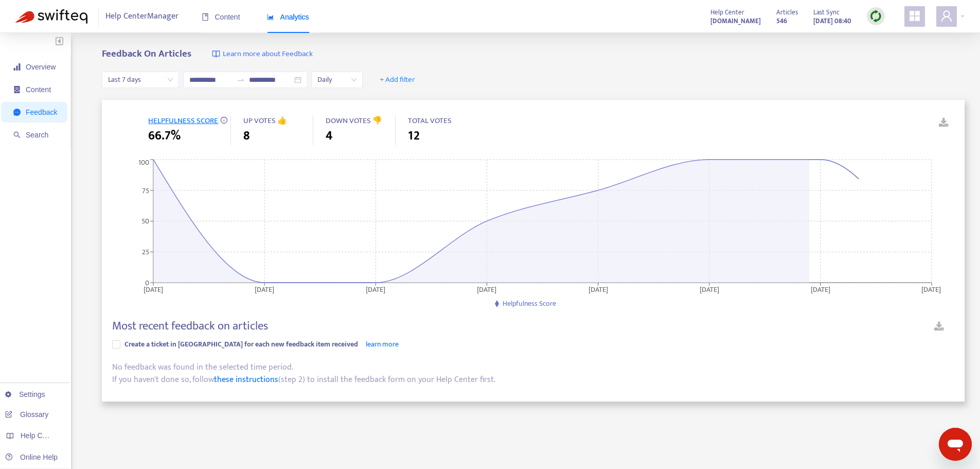  Describe the element at coordinates (875, 16) in the screenshot. I see `img: sync.dc5367851b00ba804db3.png` at that location.